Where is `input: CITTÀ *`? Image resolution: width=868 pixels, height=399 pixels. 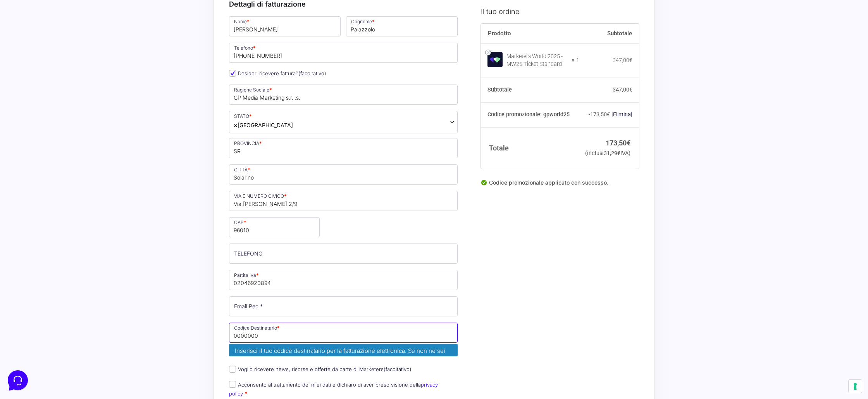 input: CITTÀ * is located at coordinates (343, 174).